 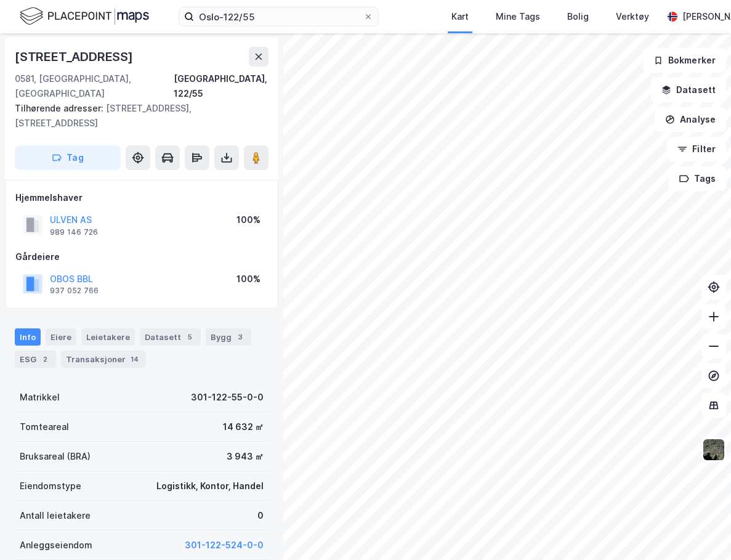 I want to click on div: Logistikk, Kontor, Handel, so click(x=210, y=486).